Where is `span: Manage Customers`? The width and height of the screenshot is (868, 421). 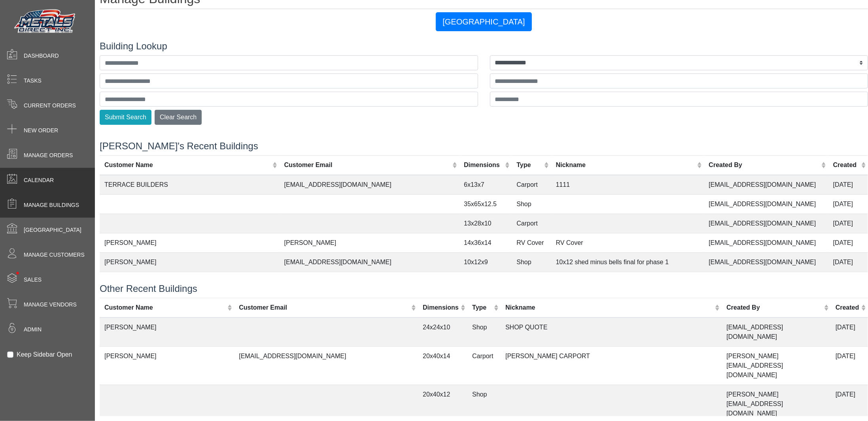
span: Manage Customers is located at coordinates (54, 255).